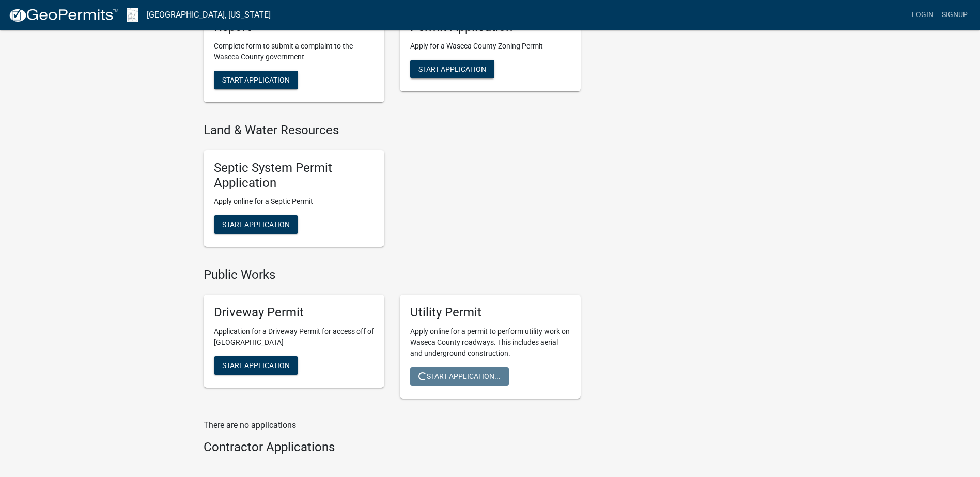 The width and height of the screenshot is (980, 477). I want to click on a: Signup, so click(955, 15).